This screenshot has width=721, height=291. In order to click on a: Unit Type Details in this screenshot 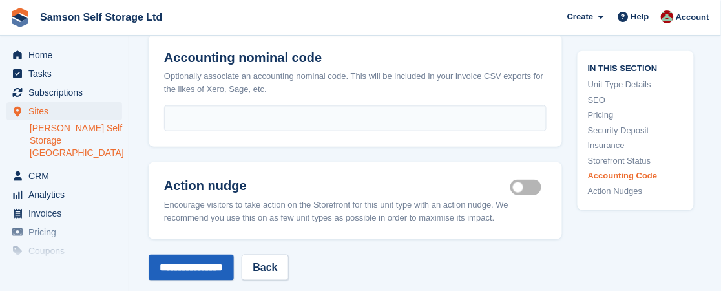, I will do `click(636, 85)`.